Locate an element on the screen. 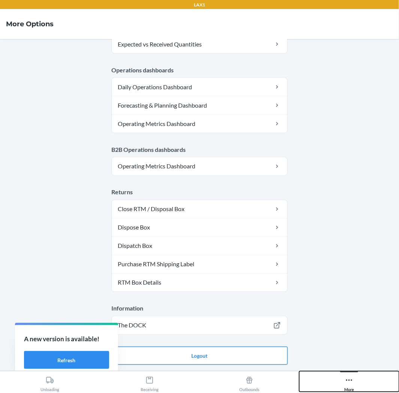 The image size is (399, 393). a: Close RTM / Disposal Box is located at coordinates (200, 209).